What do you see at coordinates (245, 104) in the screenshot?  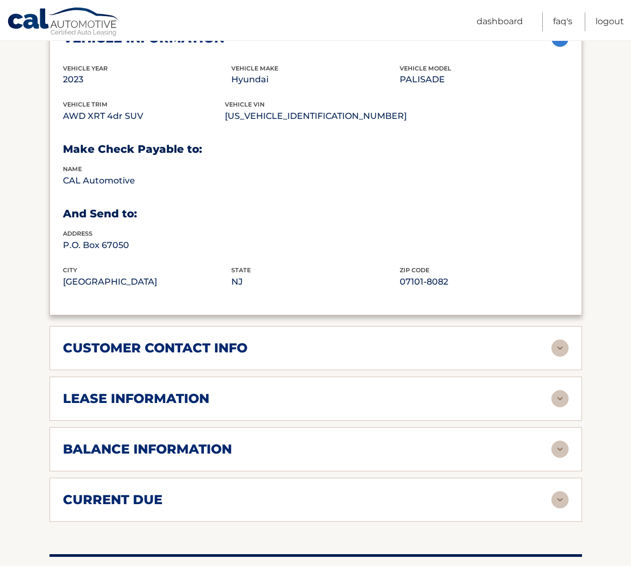 I see `span: vehicle vin` at bounding box center [245, 104].